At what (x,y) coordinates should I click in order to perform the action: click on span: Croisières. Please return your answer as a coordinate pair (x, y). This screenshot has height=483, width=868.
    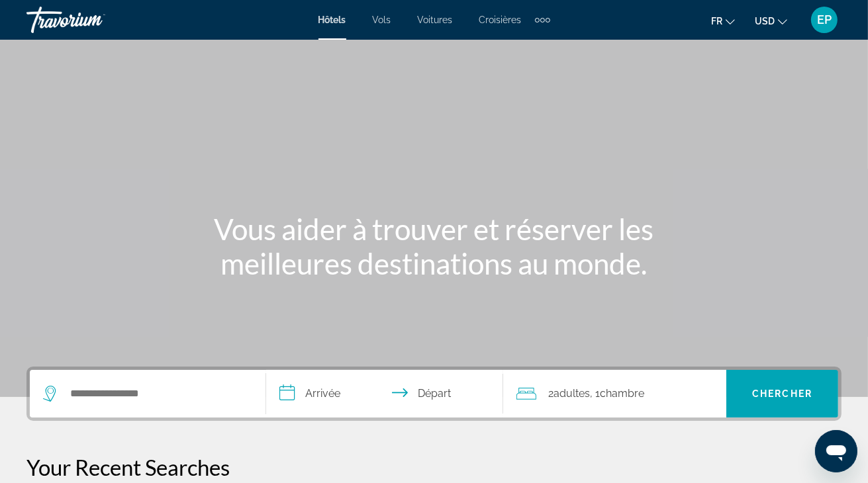
    Looking at the image, I should click on (500, 20).